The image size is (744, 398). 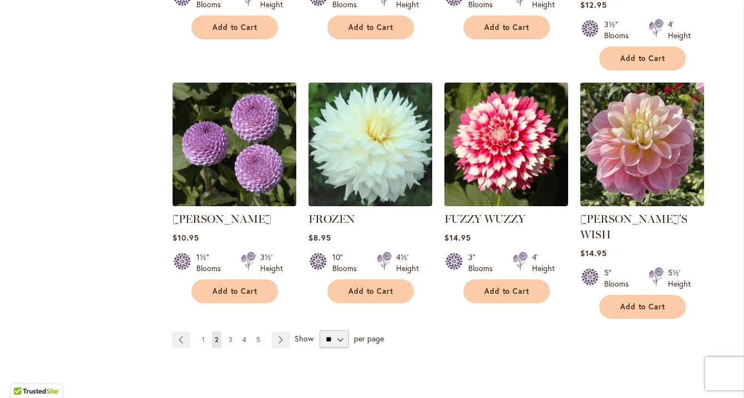 I want to click on div: 10" Blooms, so click(x=348, y=263).